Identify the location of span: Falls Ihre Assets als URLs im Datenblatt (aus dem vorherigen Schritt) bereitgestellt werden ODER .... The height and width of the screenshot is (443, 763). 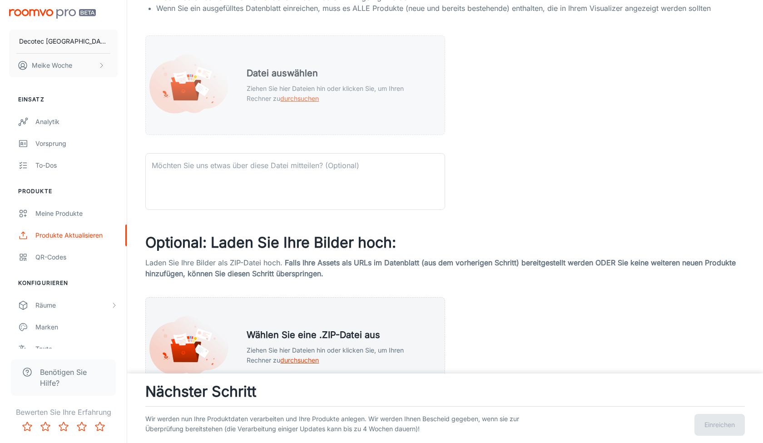
(441, 268).